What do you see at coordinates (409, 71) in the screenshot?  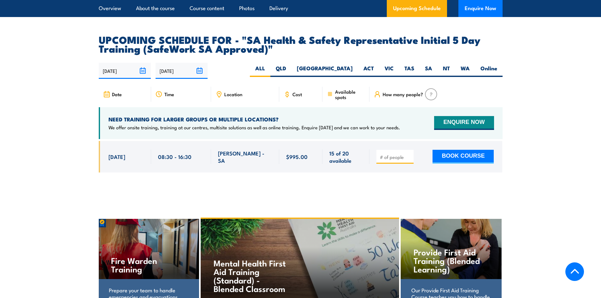 I see `label: TAS` at bounding box center [409, 71].